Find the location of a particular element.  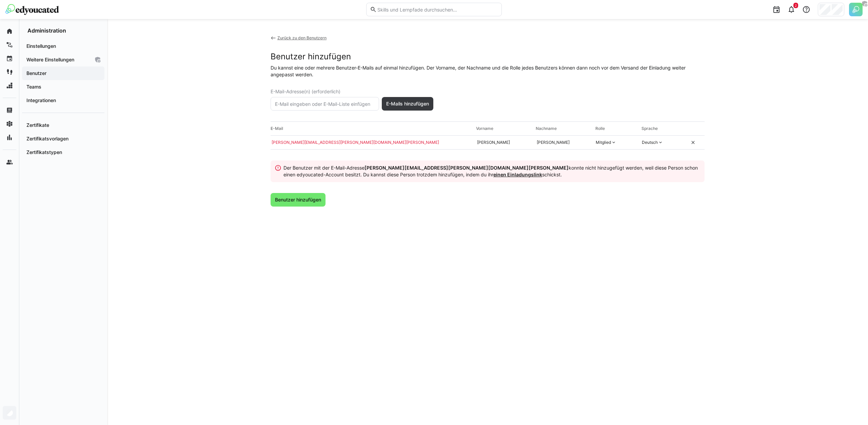

span: Nachname is located at coordinates (563, 128).